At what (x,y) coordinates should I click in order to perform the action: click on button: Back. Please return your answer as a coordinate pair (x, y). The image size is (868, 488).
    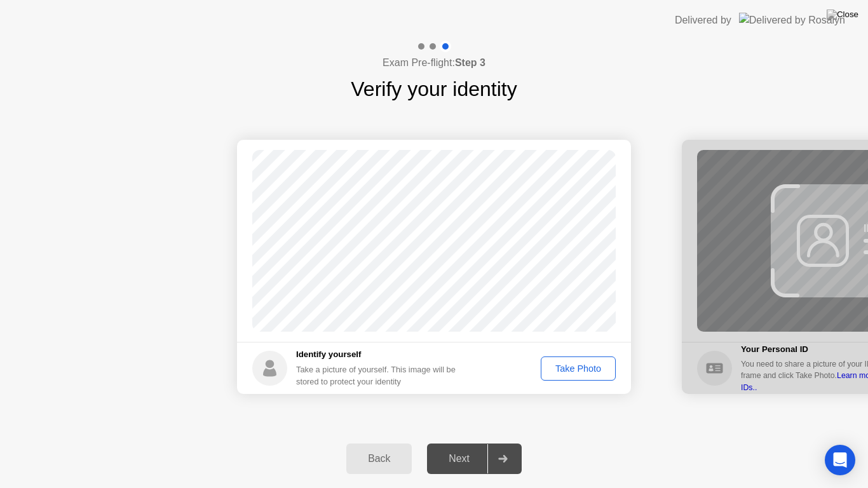
    Looking at the image, I should click on (379, 458).